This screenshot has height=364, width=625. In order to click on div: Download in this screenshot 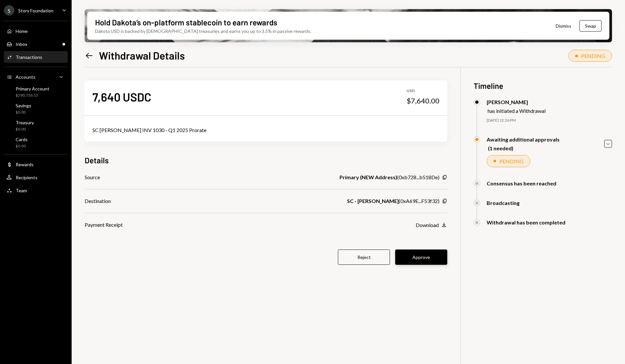, I will do `click(427, 225)`.